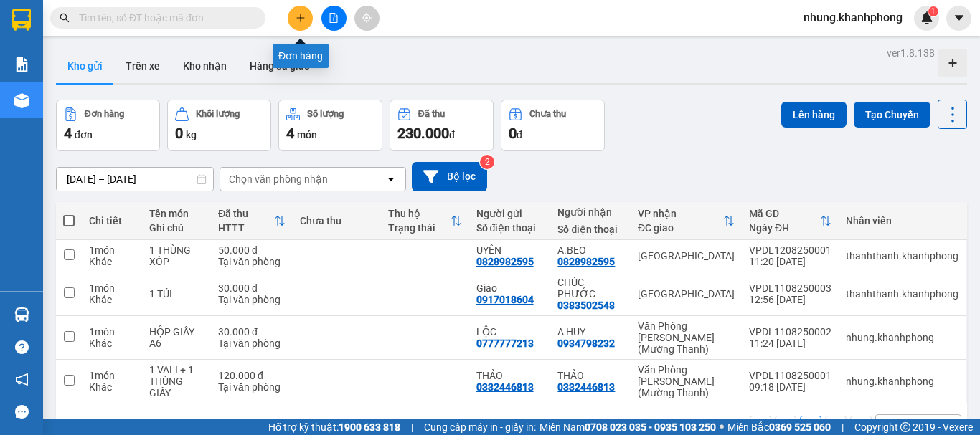  I want to click on button: caret-down, so click(958, 18).